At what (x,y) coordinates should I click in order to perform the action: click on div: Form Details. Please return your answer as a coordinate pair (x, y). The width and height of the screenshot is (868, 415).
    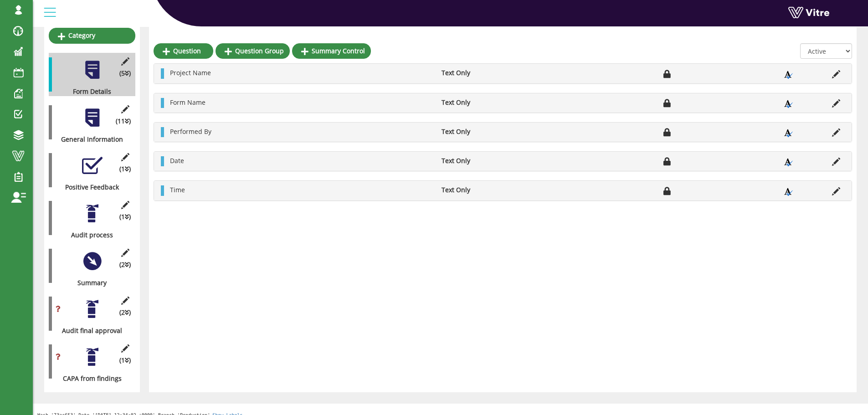
    Looking at the image, I should click on (88, 92).